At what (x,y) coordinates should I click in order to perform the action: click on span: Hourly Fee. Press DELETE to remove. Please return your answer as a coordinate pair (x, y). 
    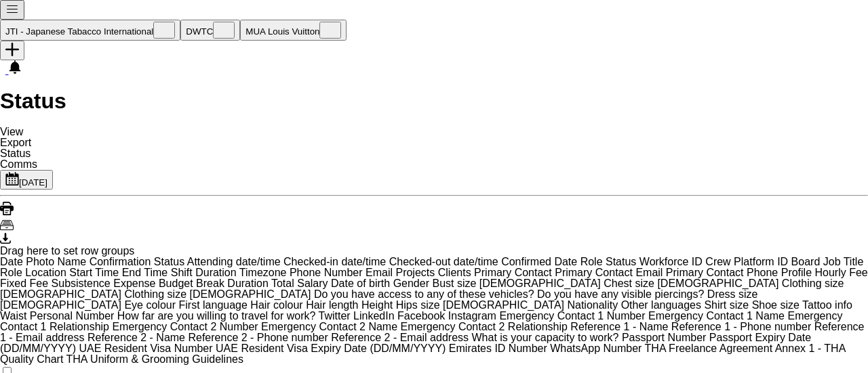
    Looking at the image, I should click on (841, 272).